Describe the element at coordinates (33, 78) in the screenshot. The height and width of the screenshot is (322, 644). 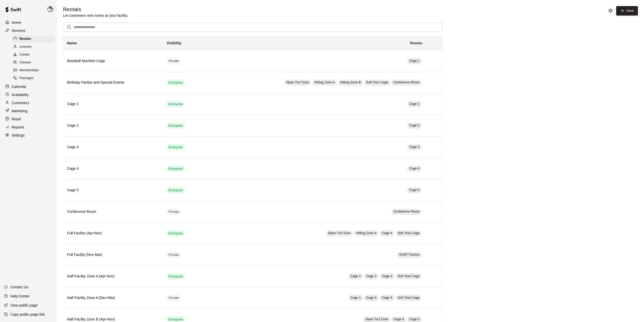
I see `div: Packages` at that location.